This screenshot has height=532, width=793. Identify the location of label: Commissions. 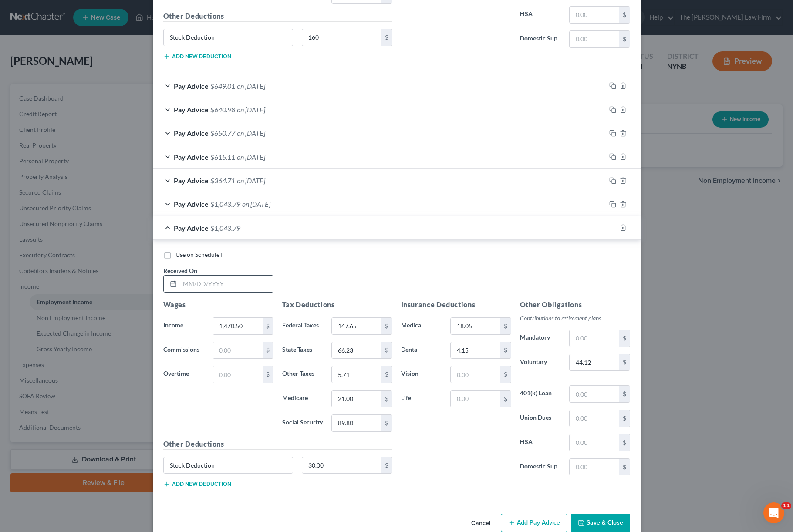
(184, 350).